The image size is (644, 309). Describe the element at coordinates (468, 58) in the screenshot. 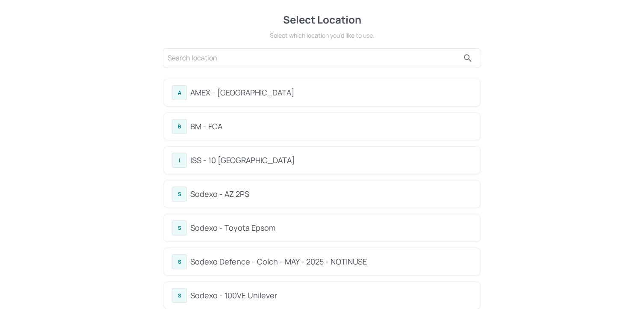

I see `button: search` at that location.